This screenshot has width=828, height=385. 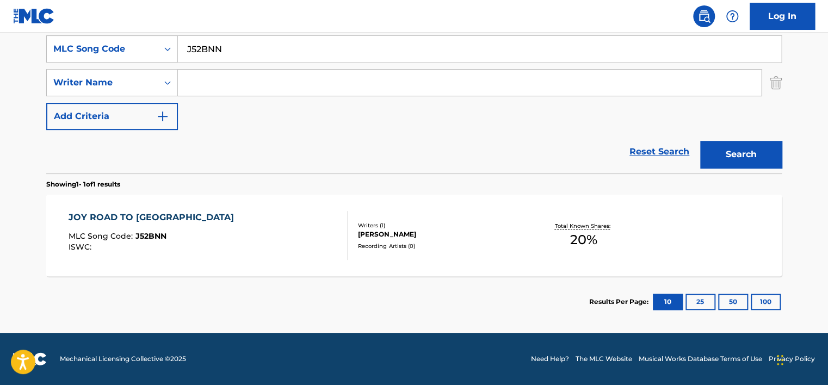 What do you see at coordinates (102, 49) in the screenshot?
I see `div: MLC Song Code` at bounding box center [102, 49].